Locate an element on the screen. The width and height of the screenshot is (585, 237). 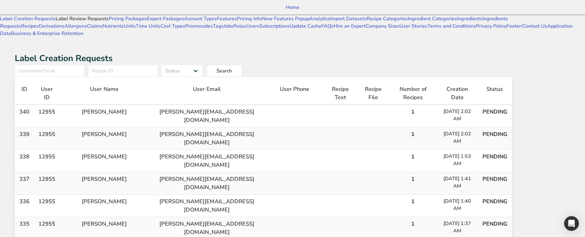
a: Features is located at coordinates (226, 19).